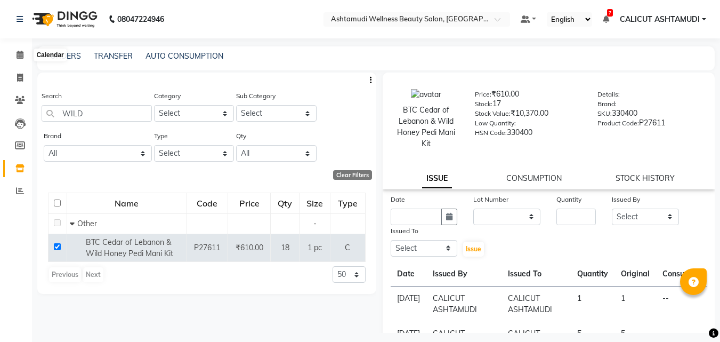  Describe the element at coordinates (626, 199) in the screenshot. I see `label: Issued By` at that location.